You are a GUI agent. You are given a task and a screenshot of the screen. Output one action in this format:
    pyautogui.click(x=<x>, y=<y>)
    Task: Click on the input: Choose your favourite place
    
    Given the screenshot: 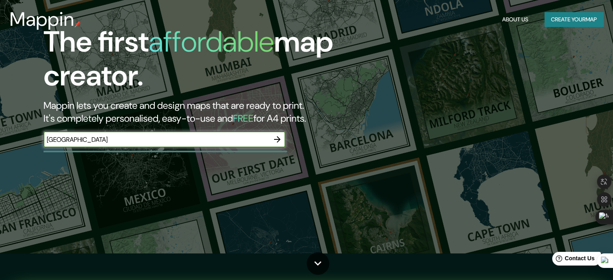 What is the action you would take?
    pyautogui.click(x=156, y=140)
    